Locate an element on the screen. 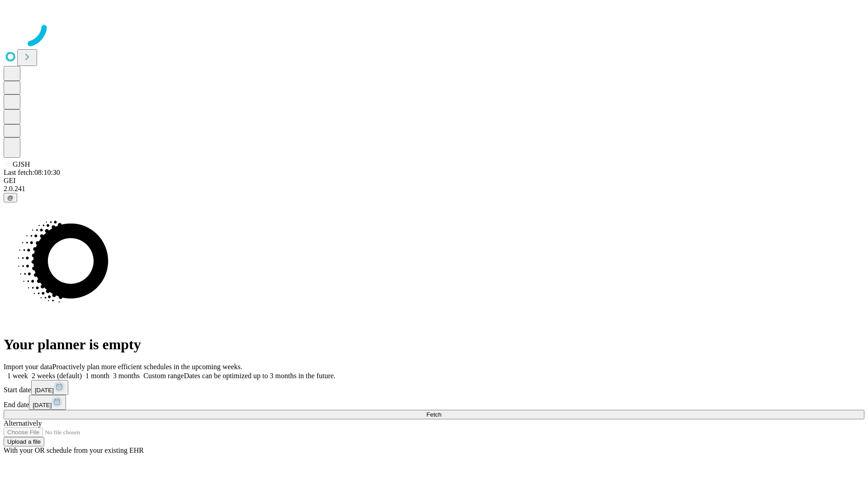  button: Upload a file is located at coordinates (24, 442).